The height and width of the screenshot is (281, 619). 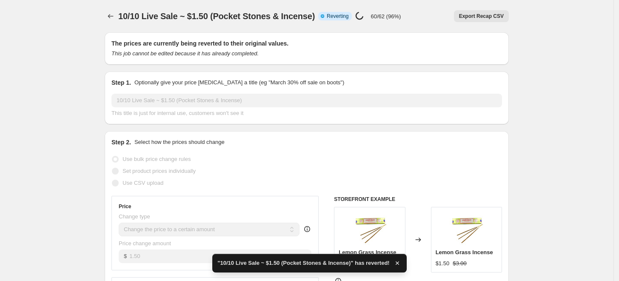 I want to click on span: Use CSV upload, so click(x=143, y=183).